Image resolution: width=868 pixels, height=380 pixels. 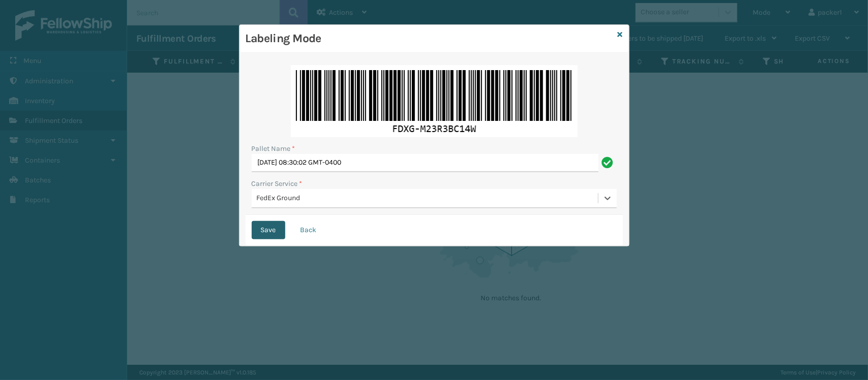 I want to click on div: FedEx Ground, so click(x=427, y=198).